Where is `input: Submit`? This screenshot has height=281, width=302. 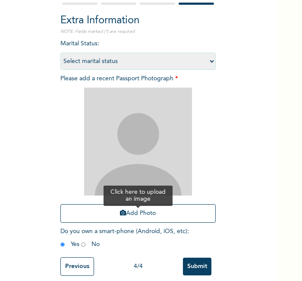 input: Submit is located at coordinates (197, 266).